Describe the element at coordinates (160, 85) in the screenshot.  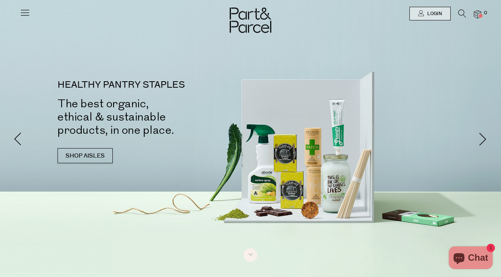
I see `p: HEALTHY PANTRY STAPLES` at that location.